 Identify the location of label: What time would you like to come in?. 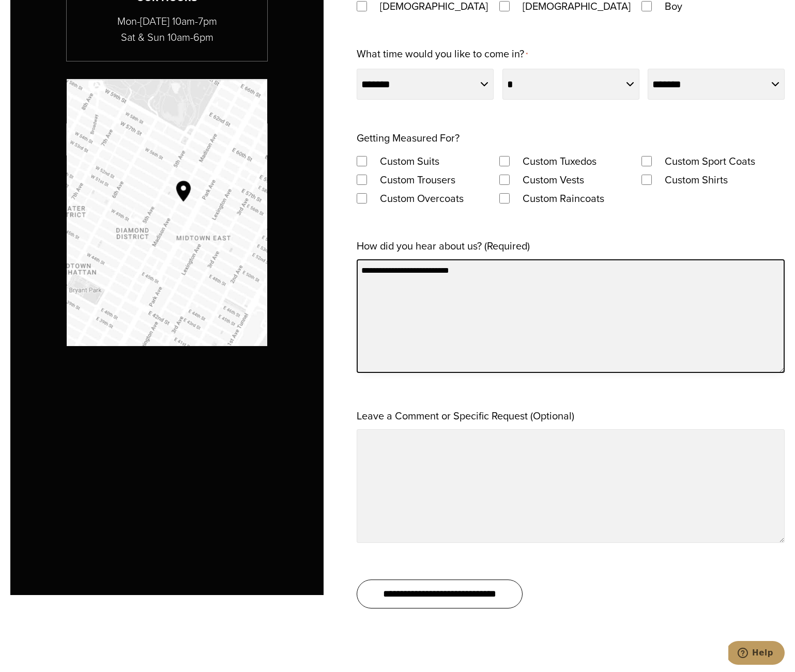
(442, 54).